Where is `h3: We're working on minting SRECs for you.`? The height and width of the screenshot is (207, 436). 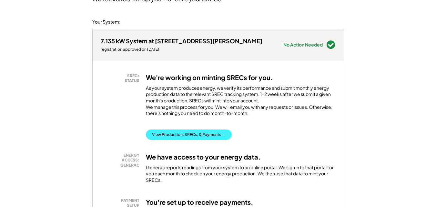 h3: We're working on minting SRECs for you. is located at coordinates (210, 77).